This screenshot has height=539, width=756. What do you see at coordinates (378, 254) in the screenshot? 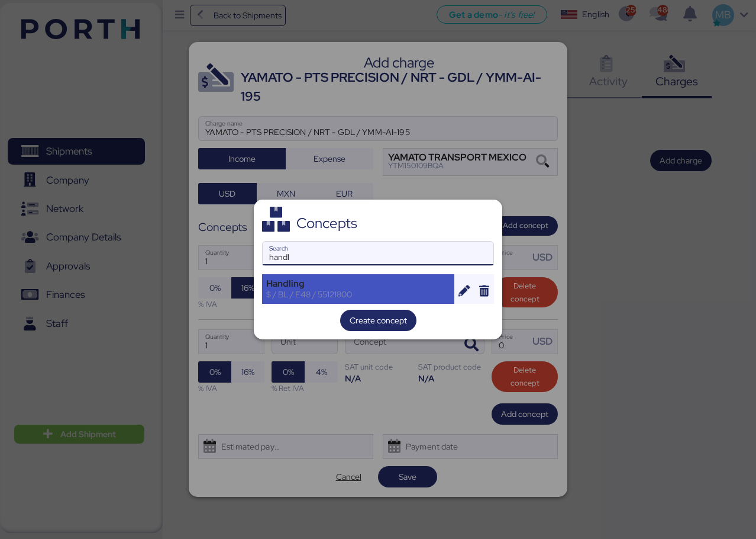
I see `input: Search` at bounding box center [378, 254].